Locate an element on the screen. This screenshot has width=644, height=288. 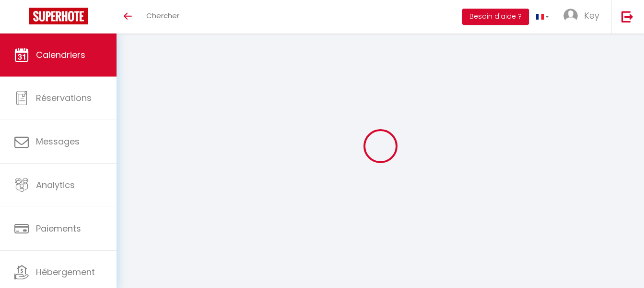
span: Chercher is located at coordinates (162, 16).